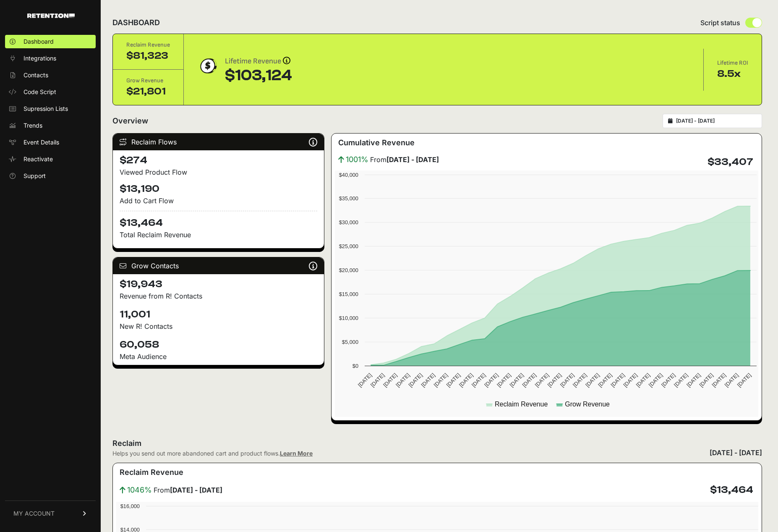  What do you see at coordinates (521, 404) in the screenshot?
I see `text: Reclaim Revenue` at bounding box center [521, 404].